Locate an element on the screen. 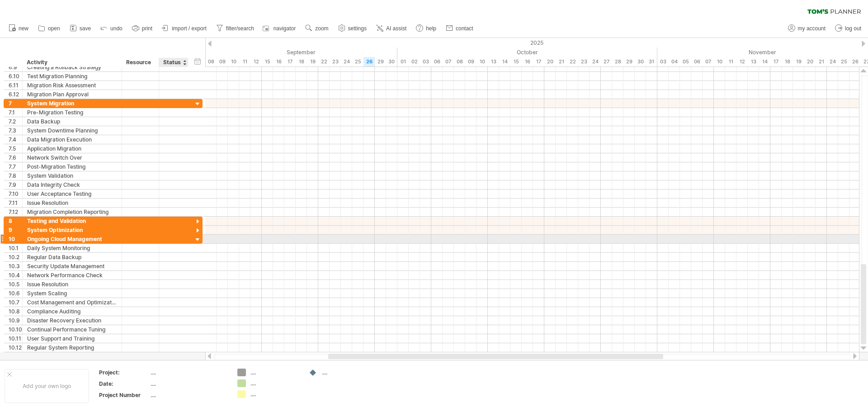 The image size is (868, 412). div: 6.11 is located at coordinates (15, 85).